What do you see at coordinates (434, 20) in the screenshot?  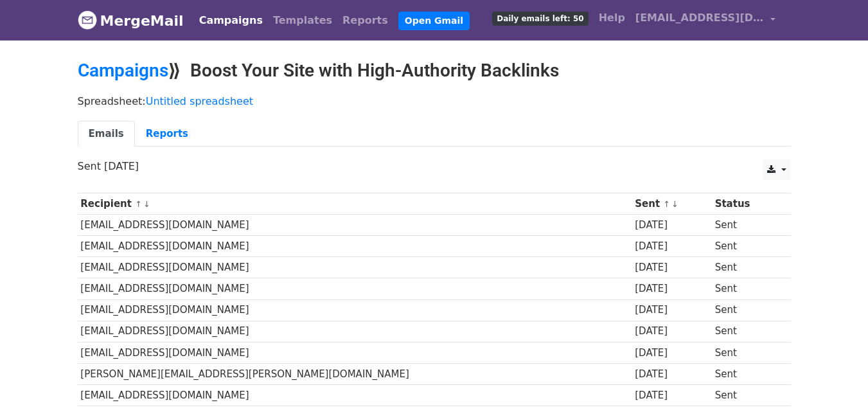 I see `a: Open Gmail` at bounding box center [434, 20].